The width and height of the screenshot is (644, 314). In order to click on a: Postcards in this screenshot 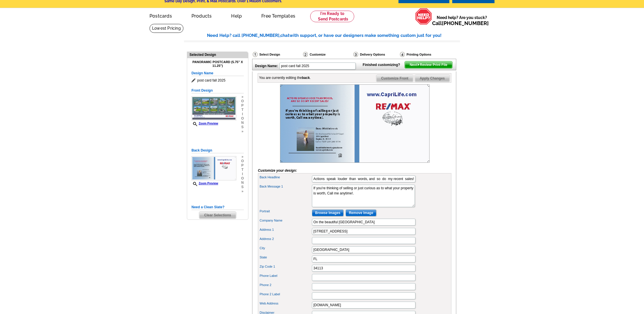, I will do `click(161, 15)`.